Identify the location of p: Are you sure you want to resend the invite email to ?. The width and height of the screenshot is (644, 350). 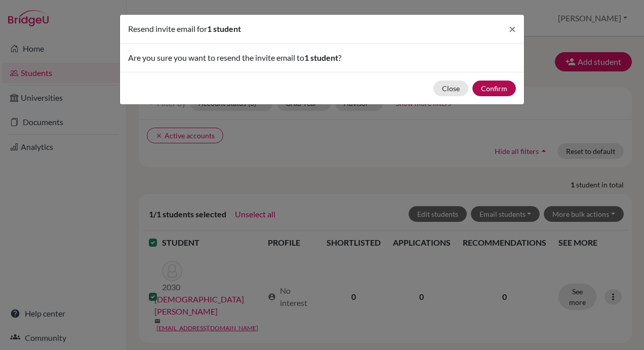
(322, 58).